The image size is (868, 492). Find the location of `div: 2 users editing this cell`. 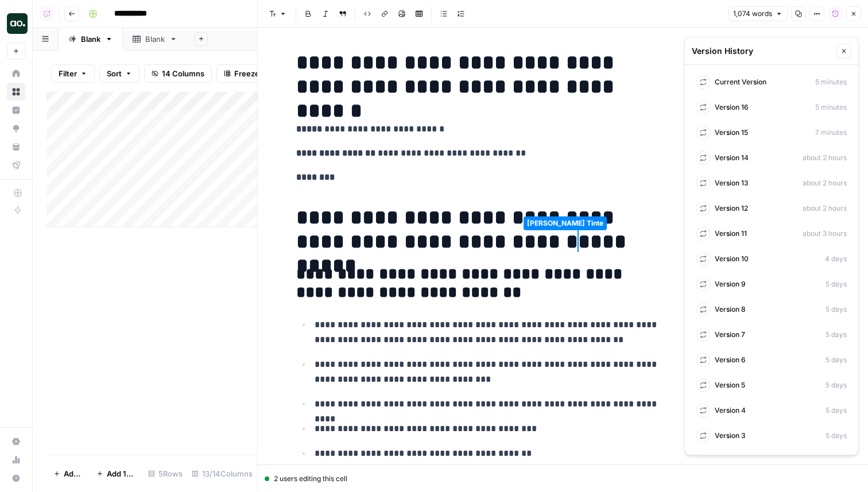

div: 2 users editing this cell is located at coordinates (563, 479).